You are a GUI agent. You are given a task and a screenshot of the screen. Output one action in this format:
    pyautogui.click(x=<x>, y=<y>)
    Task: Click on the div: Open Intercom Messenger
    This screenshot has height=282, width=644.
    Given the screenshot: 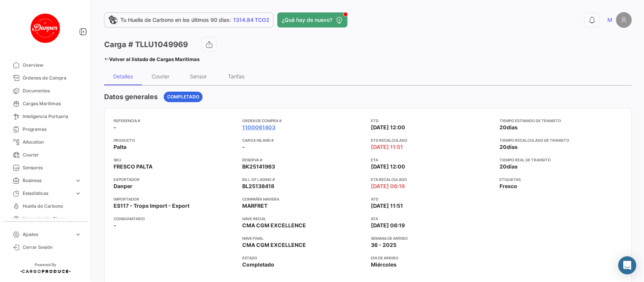 What is the action you would take?
    pyautogui.click(x=627, y=265)
    